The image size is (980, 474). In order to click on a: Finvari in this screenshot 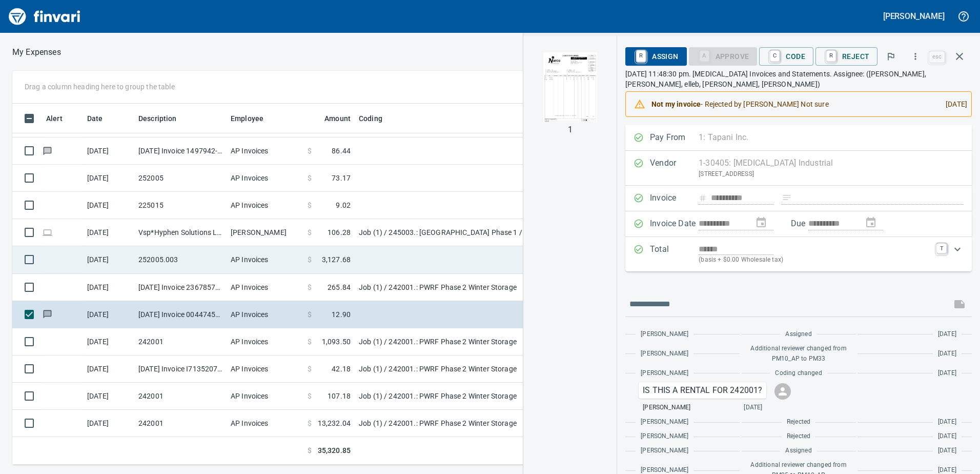, I will do `click(45, 17)`.